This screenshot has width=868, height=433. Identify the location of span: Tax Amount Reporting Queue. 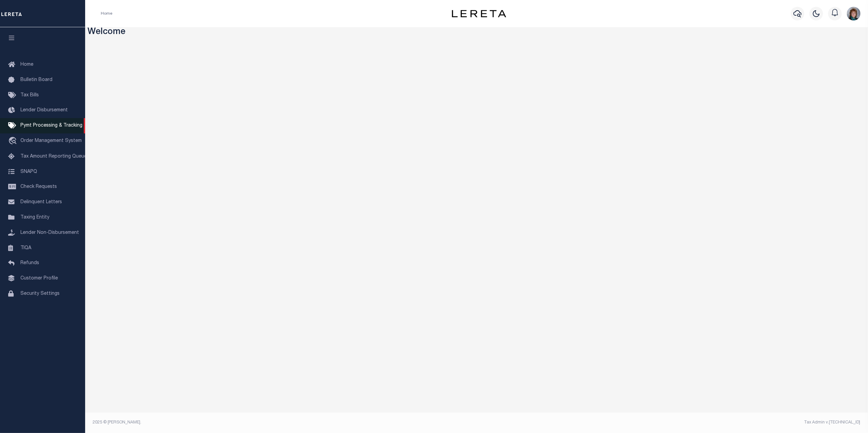
(54, 157).